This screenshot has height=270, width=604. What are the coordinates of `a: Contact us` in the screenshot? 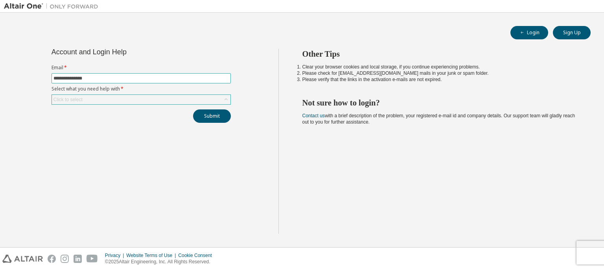 It's located at (313, 116).